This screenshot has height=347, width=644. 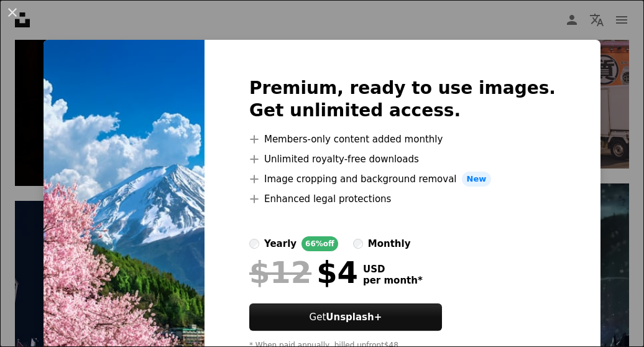 I want to click on div: monthly, so click(x=389, y=244).